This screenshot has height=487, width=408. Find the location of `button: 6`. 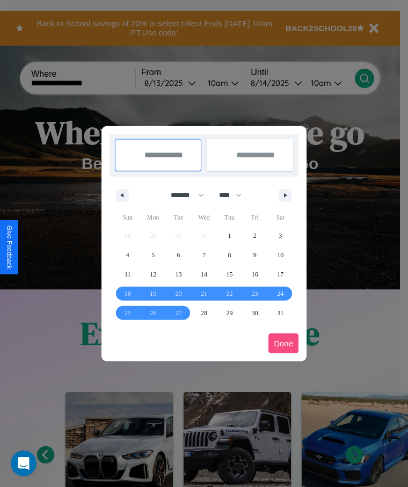

button: 6 is located at coordinates (178, 255).